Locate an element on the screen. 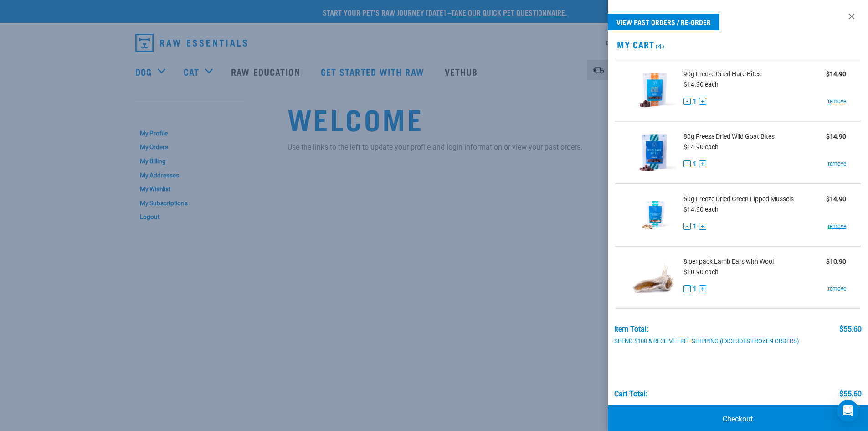 This screenshot has height=431, width=868. img: Lamb Ears with Wool is located at coordinates (653, 277).